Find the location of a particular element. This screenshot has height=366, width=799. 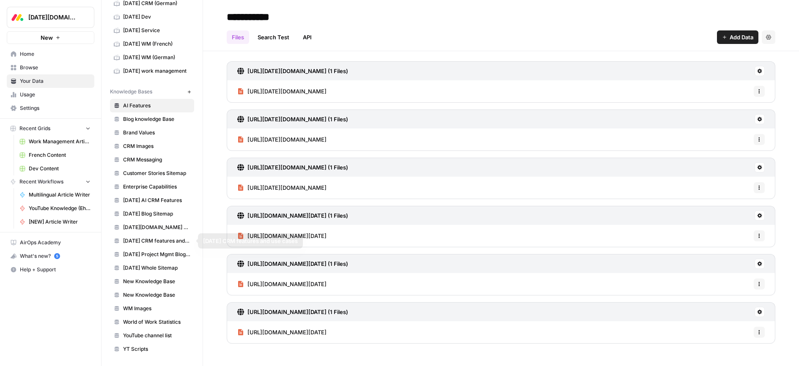

a: Settings is located at coordinates (50, 108).